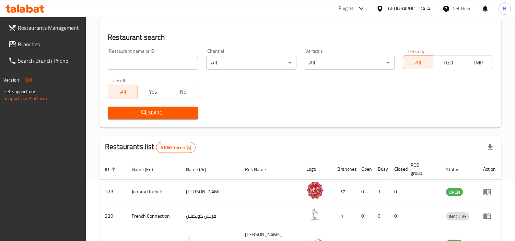 This screenshot has height=241, width=515. I want to click on span: ID, so click(111, 169).